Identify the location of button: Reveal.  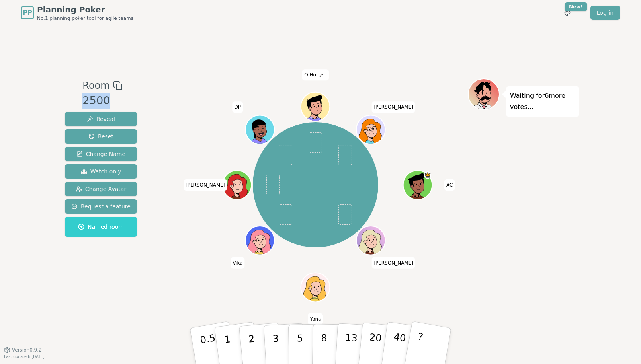
(100, 119).